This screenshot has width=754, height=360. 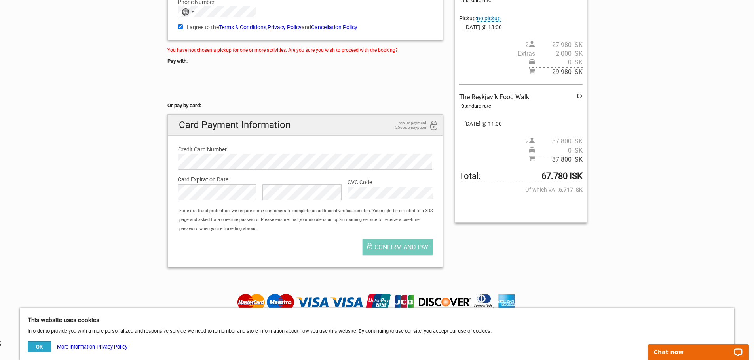 I want to click on span: Pickup:, so click(x=479, y=18).